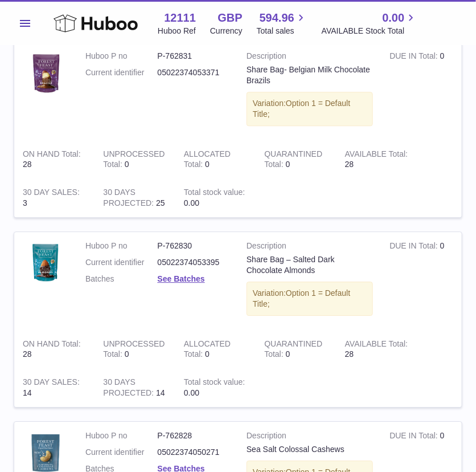 The width and height of the screenshot is (476, 472). What do you see at coordinates (310, 449) in the screenshot?
I see `div: Sea Salt Colossal Cashews` at bounding box center [310, 449].